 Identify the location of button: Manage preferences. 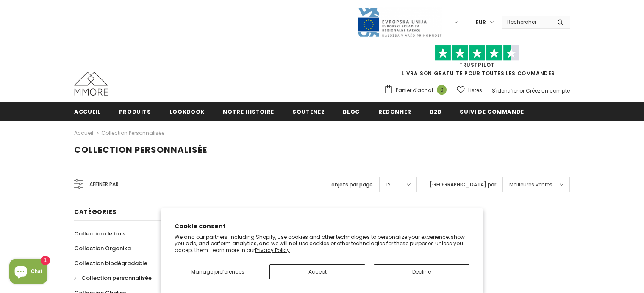
(217, 272).